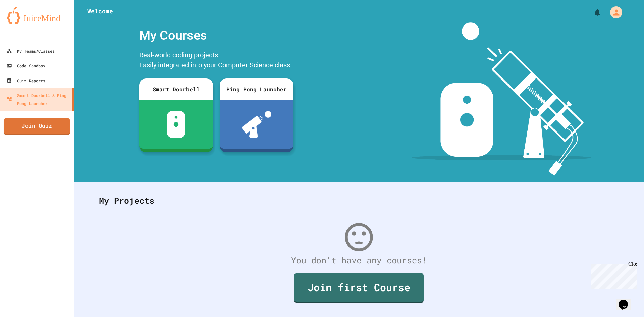 This screenshot has width=644, height=317. I want to click on img: sdb-white.svg, so click(176, 124).